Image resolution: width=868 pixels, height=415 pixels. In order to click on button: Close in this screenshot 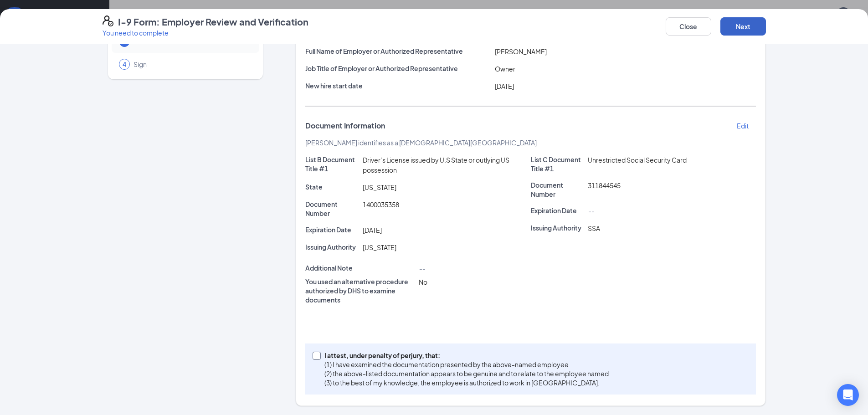, I will do `click(689, 26)`.